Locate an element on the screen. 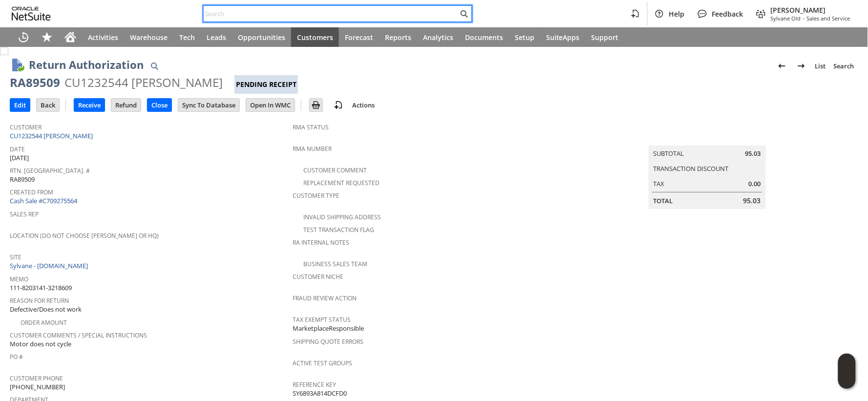 The height and width of the screenshot is (401, 868). a: Subtotal is located at coordinates (668, 154).